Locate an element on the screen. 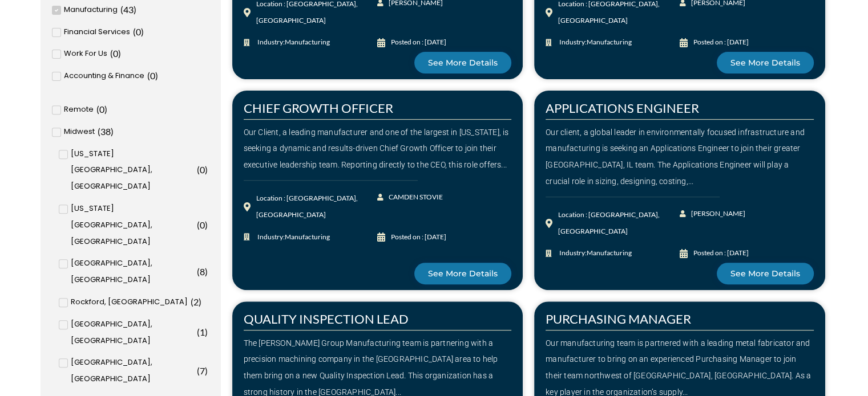 The width and height of the screenshot is (868, 396). span: 7 is located at coordinates (202, 371).